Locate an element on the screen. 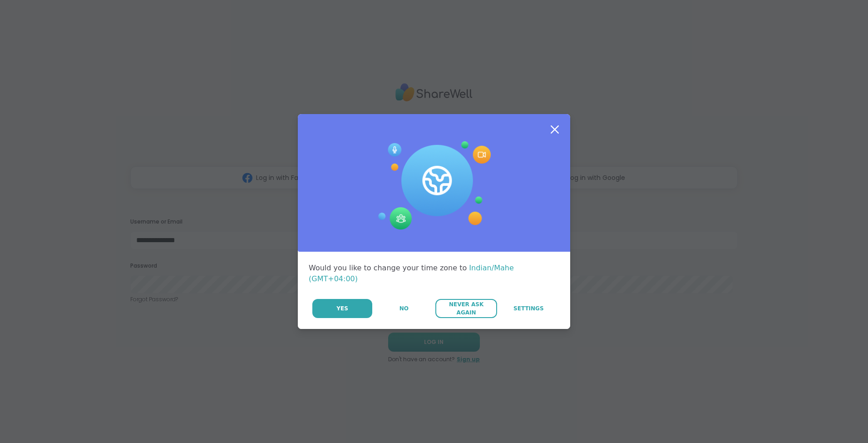 The height and width of the screenshot is (443, 868). button: Yes is located at coordinates (342, 309).